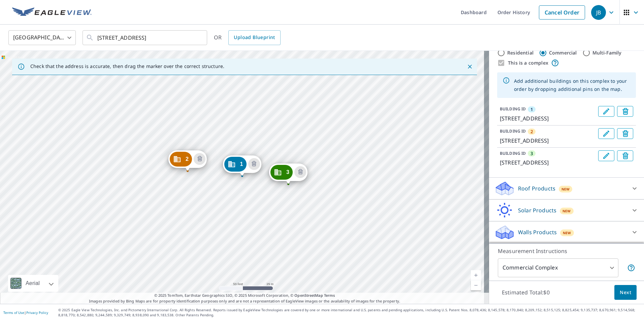  I want to click on img: EV Logo, so click(52, 13).